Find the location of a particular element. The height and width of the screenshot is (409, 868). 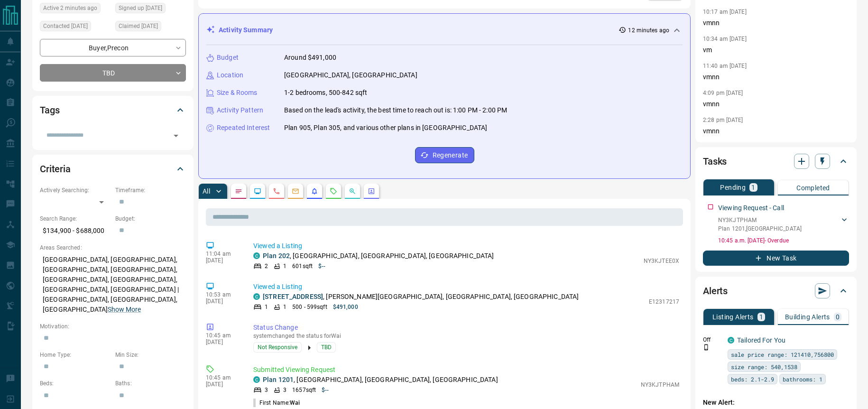

p: Activity Summary is located at coordinates (246, 30).